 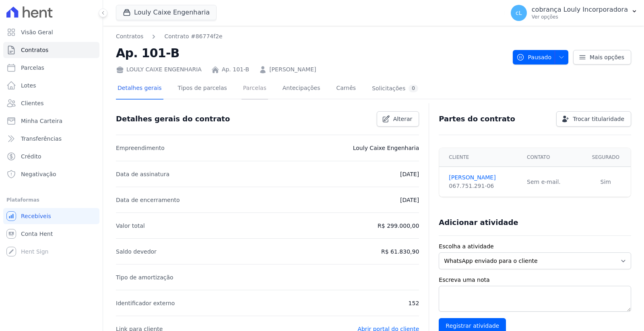 What do you see at coordinates (594, 119) in the screenshot?
I see `a: Trocar titularidade` at bounding box center [594, 119].